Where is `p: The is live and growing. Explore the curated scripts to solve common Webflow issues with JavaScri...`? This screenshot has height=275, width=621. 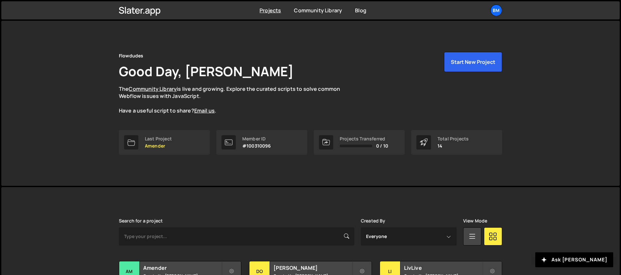
p: The is live and growing. Explore the curated scripts to solve common Webflow issues with JavaScri... is located at coordinates (236, 100).